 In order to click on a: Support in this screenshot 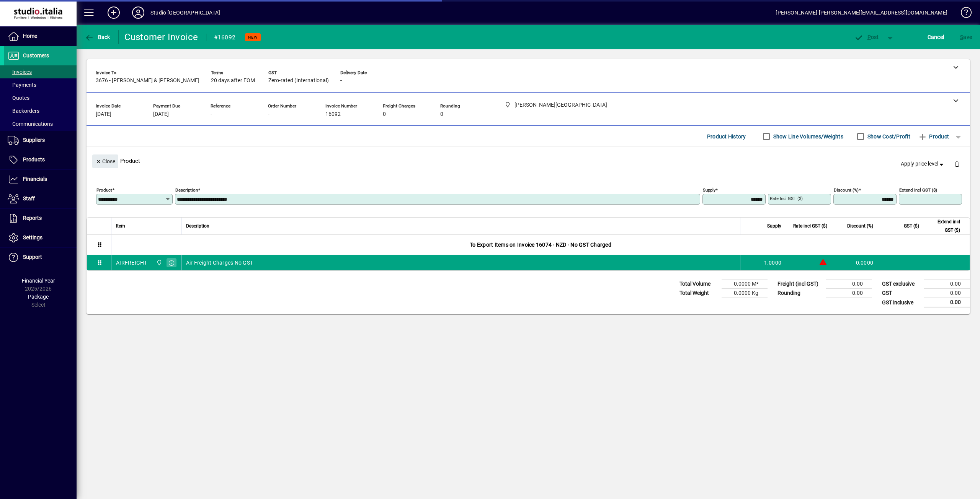, I will do `click(40, 257)`.